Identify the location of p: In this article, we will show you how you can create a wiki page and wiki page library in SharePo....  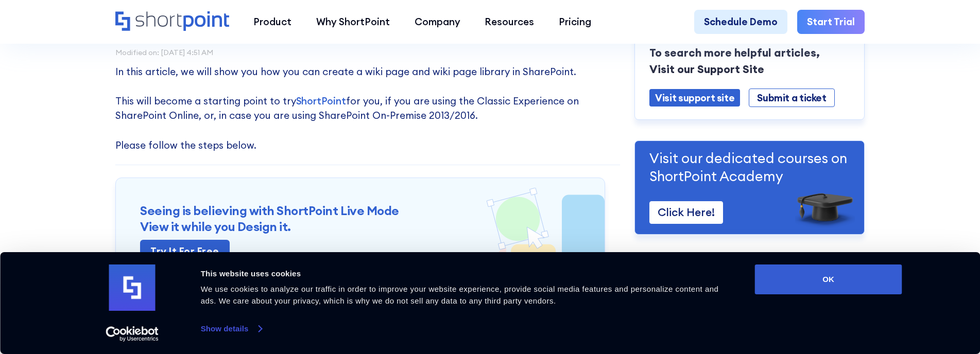
(368, 108).